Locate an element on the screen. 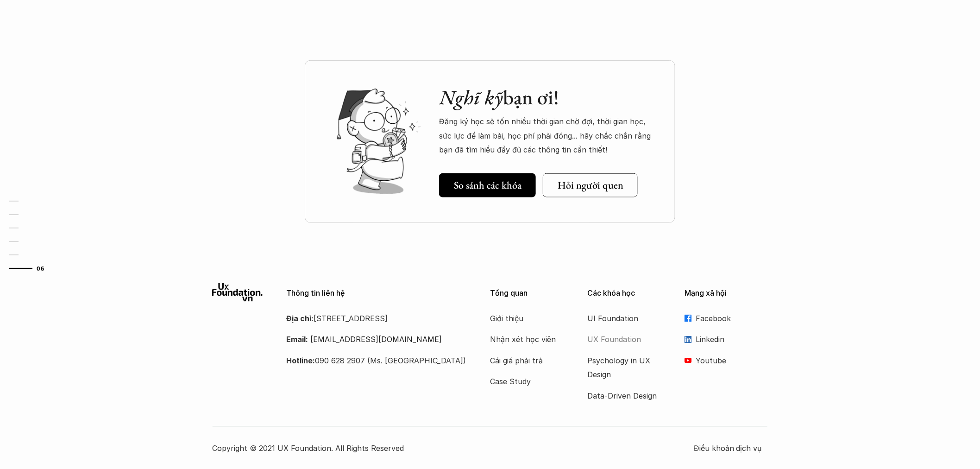  strong: Email: is located at coordinates (297, 339).